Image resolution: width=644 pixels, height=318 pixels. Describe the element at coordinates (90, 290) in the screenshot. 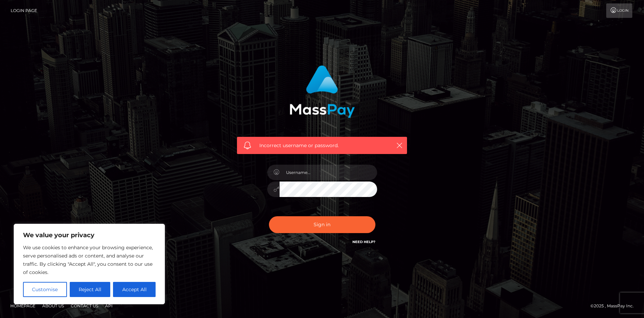

I see `button: Reject All` at that location.